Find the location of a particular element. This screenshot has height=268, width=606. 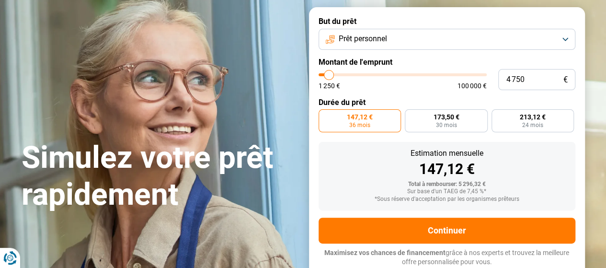

div: Total à rembourser: 5 296,32 € is located at coordinates (447, 185).